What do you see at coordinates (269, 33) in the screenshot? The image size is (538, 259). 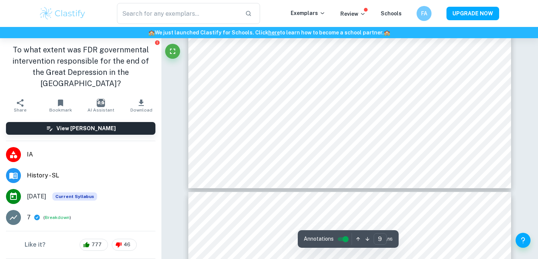 I see `h6: We just launched Clastify for Schools. Click to learn how to become a school partner.` at bounding box center [269, 33].